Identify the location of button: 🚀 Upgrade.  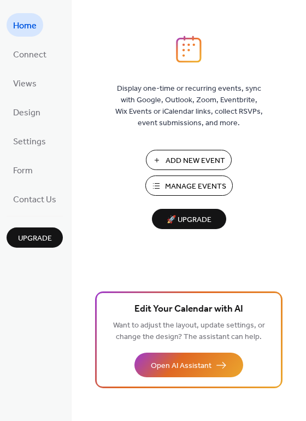
(189, 219).